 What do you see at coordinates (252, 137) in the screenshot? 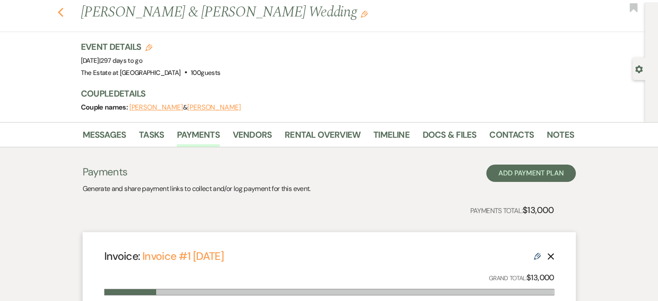
I see `a: Vendors` at bounding box center [252, 137].